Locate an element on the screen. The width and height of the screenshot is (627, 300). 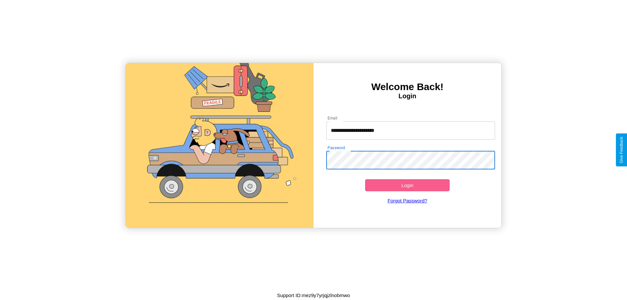
a: Forgot Password? is located at coordinates (407, 200).